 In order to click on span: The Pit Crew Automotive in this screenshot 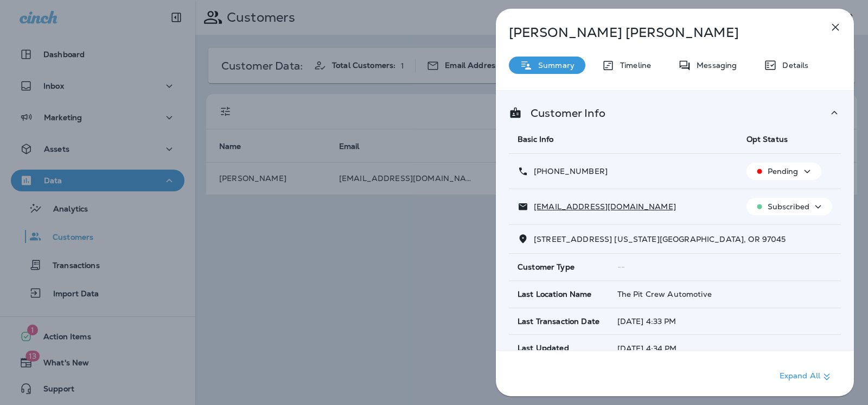, I will do `click(665, 294)`.